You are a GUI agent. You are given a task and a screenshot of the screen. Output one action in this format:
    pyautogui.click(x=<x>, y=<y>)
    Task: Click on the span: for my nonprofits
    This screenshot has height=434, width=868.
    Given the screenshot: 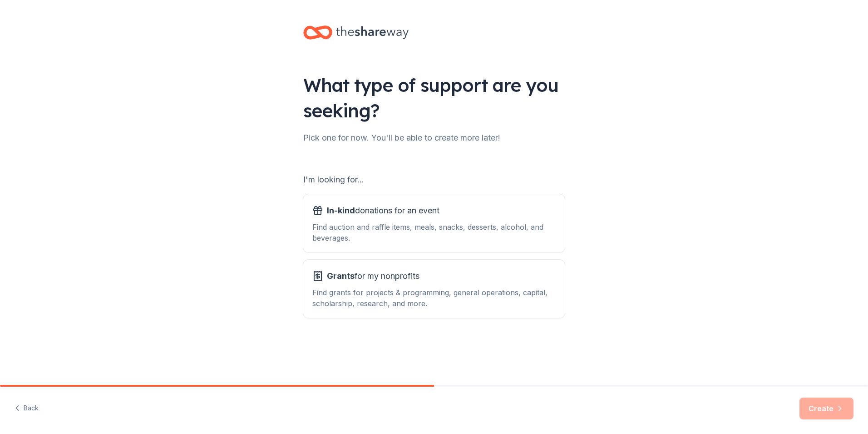 What is the action you would take?
    pyautogui.click(x=374, y=276)
    